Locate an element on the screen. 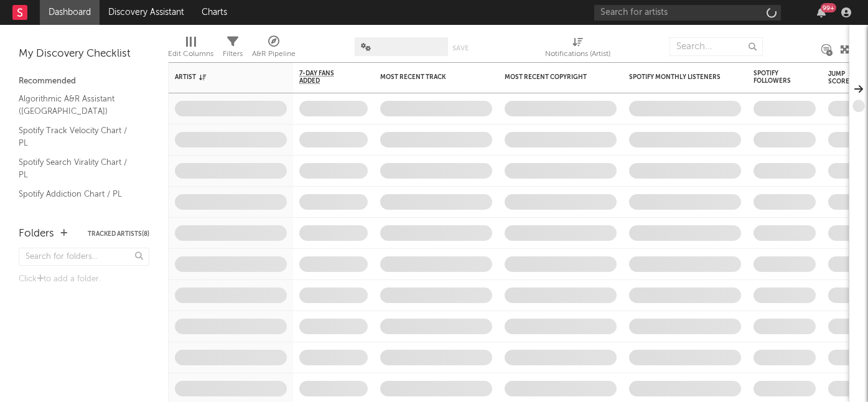 This screenshot has height=402, width=868. a: Spotify Search Virality Chart / PL is located at coordinates (78, 168).